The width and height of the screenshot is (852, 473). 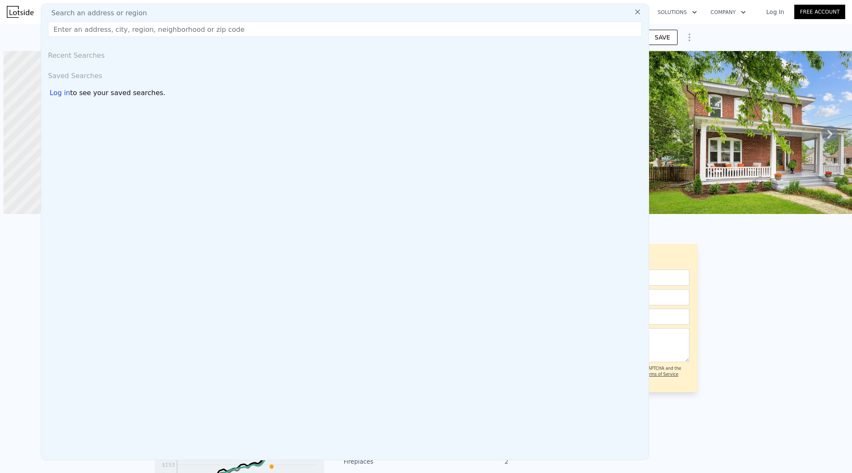 What do you see at coordinates (345, 74) in the screenshot?
I see `div: Saved Searches` at bounding box center [345, 74].